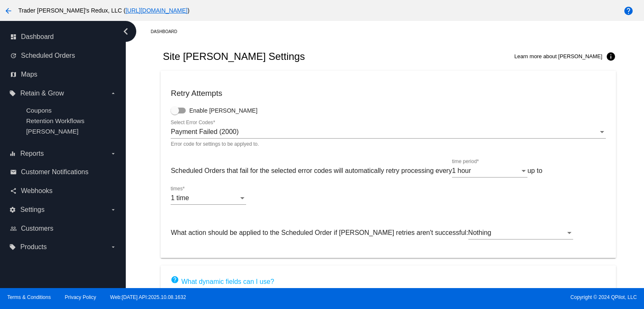 The width and height of the screenshot is (644, 309). What do you see at coordinates (55, 121) in the screenshot?
I see `a: Retention Workflows` at bounding box center [55, 121].